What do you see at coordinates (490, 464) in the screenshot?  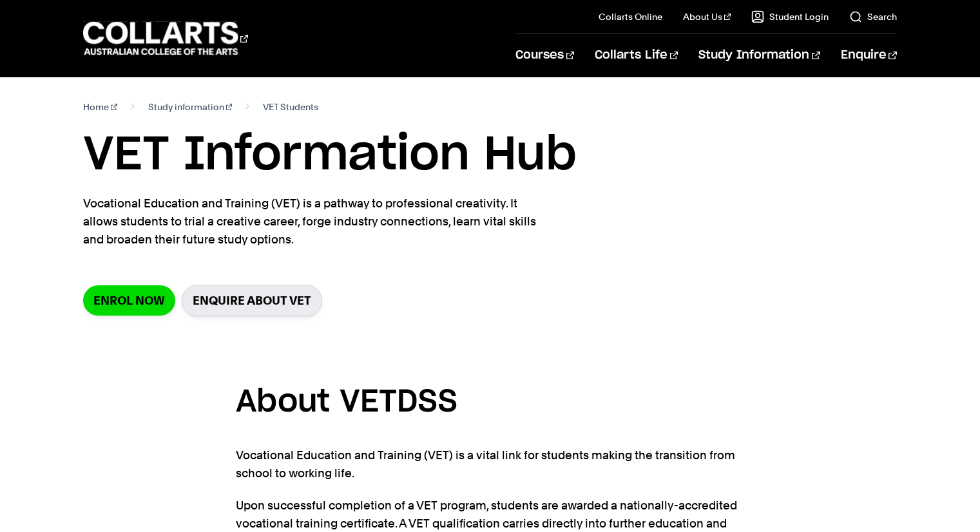 I see `p: Vocational Education and Training (VET) is a vital link for students making the transition from s...` at bounding box center [490, 464].